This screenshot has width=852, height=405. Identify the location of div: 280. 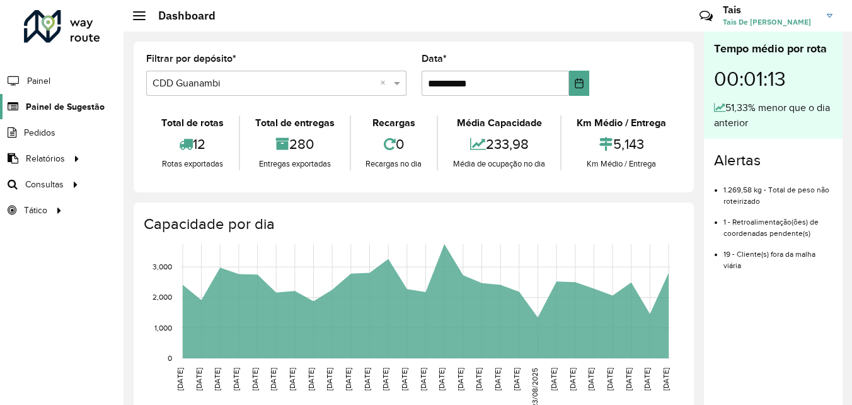
(295, 144).